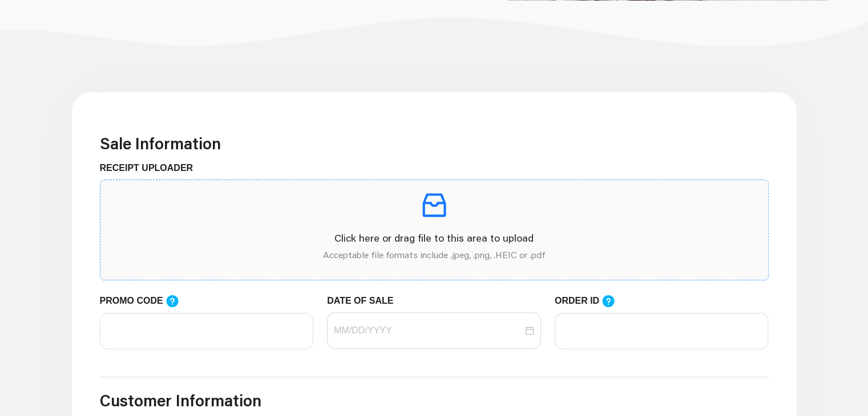 This screenshot has height=416, width=868. Describe the element at coordinates (364, 301) in the screenshot. I see `label: DATE OF SALE` at that location.